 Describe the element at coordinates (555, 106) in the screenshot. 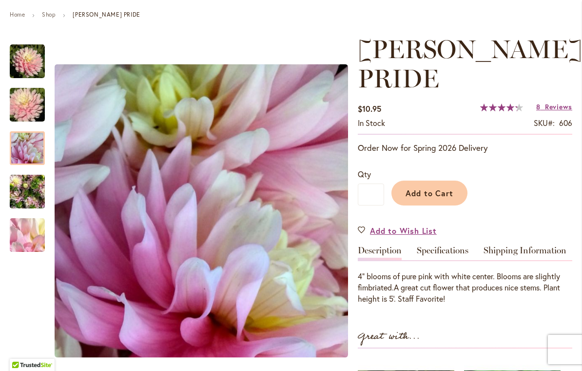

I see `a: 8 Reviews` at that location.